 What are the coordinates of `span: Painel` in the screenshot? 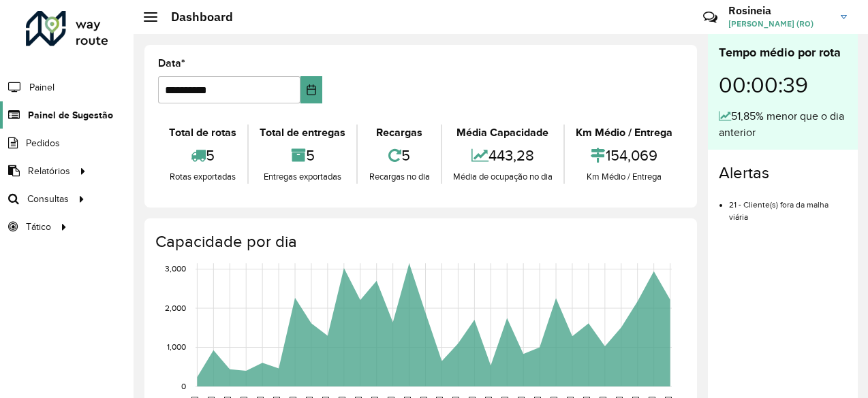 It's located at (42, 87).